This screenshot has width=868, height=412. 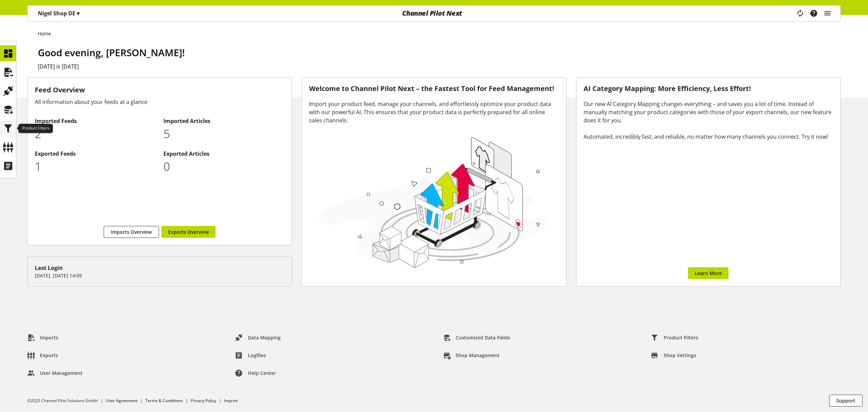 What do you see at coordinates (203, 401) in the screenshot?
I see `a: Privacy Policy` at bounding box center [203, 401].